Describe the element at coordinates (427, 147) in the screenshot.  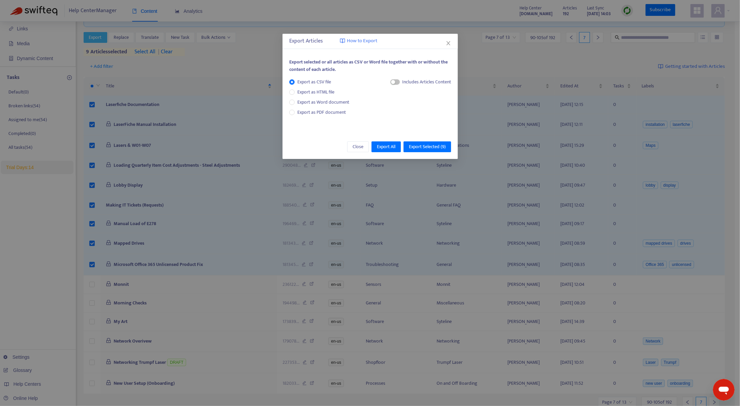
I see `span: Export Selected ( 9 )` at that location.